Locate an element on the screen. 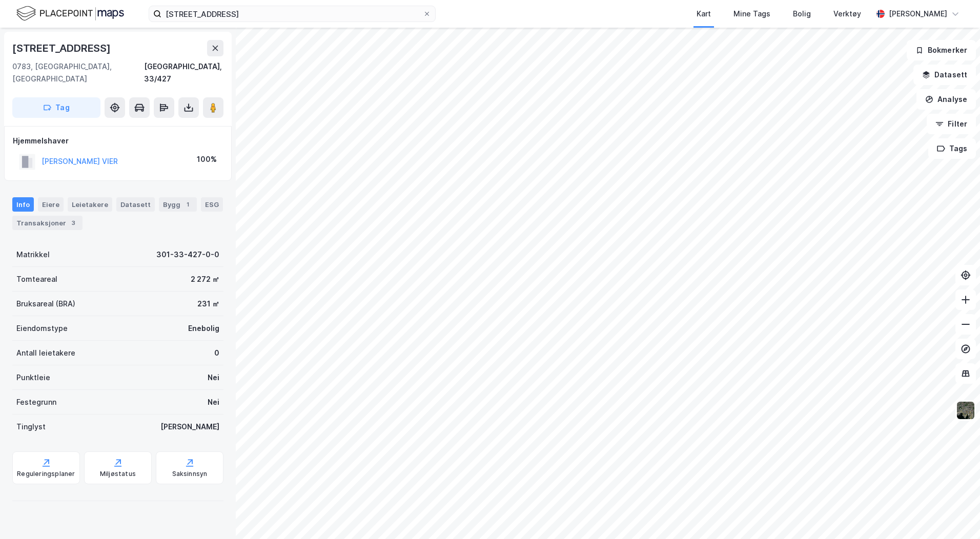  button: Analyse is located at coordinates (946, 99).